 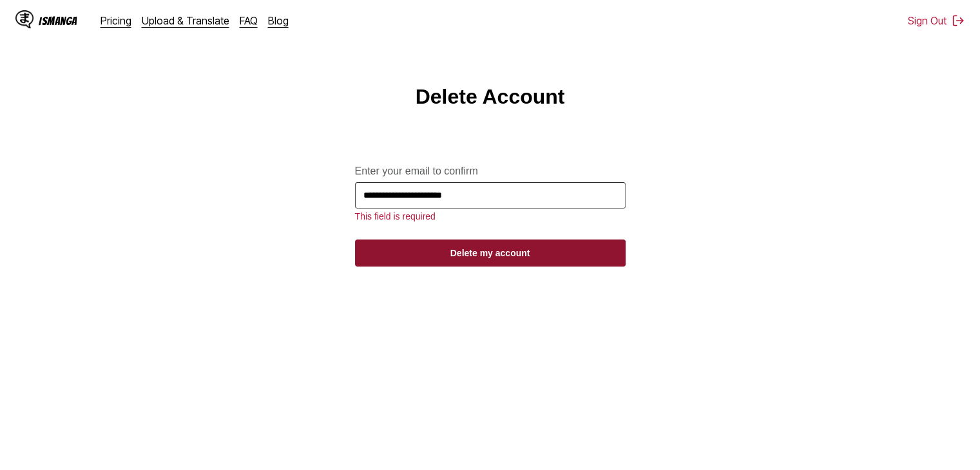 What do you see at coordinates (185, 20) in the screenshot?
I see `a: Upload & Translate` at bounding box center [185, 20].